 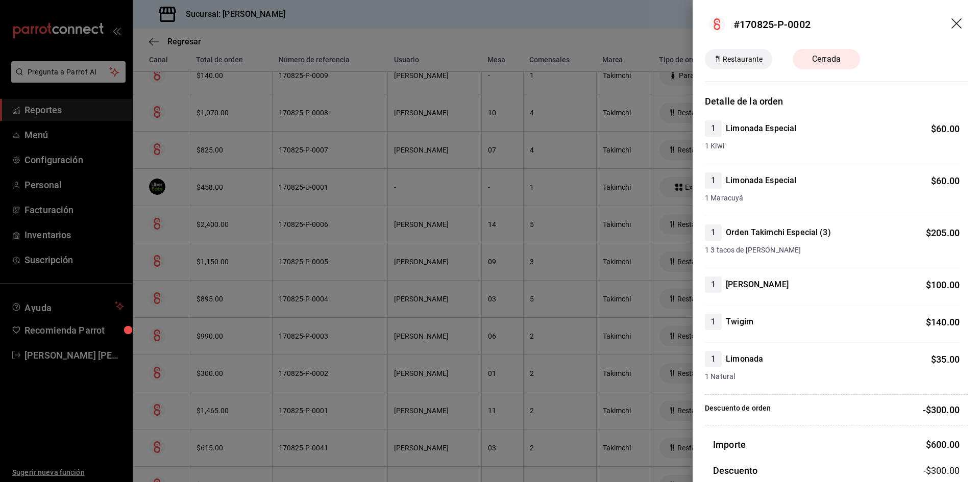 What do you see at coordinates (836, 101) in the screenshot?
I see `h3: Detalle de la orden` at bounding box center [836, 101].